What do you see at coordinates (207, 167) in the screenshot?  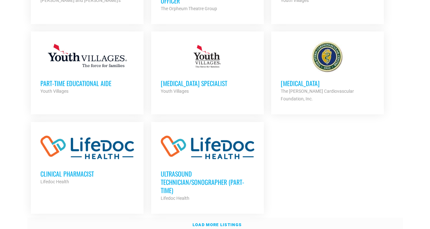 I see `a: Ultrasound Technician/Sonographer (Part-Time) Lifedoc Health` at bounding box center [207, 167].